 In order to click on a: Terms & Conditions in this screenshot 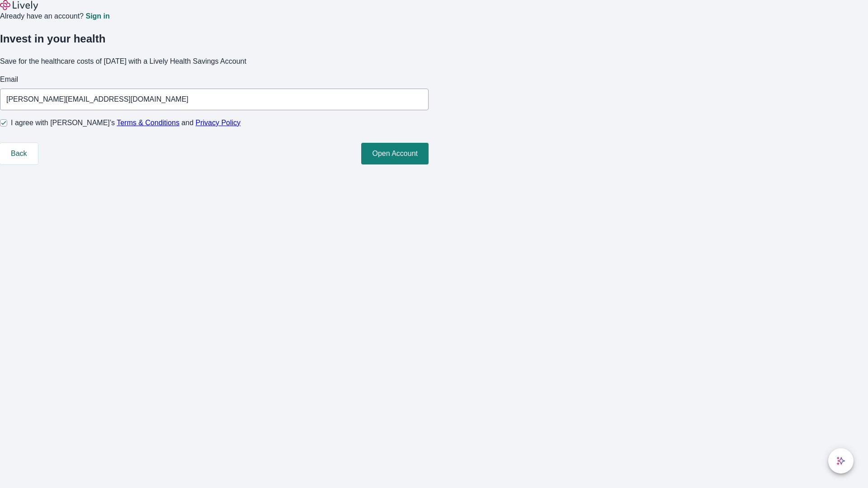, I will do `click(148, 122)`.